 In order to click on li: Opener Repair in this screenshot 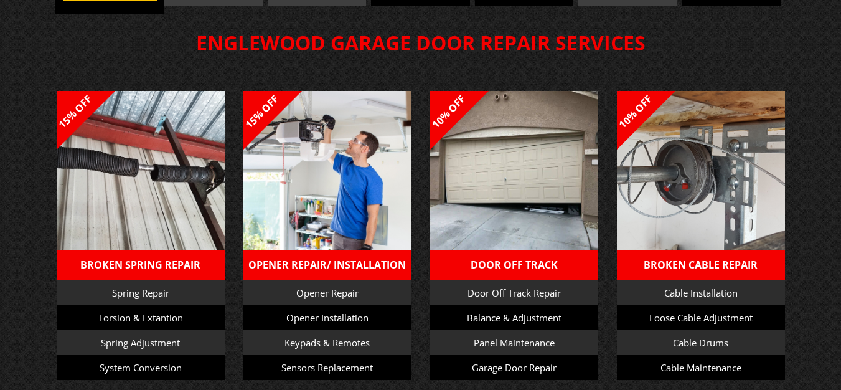, I will do `click(328, 293)`.